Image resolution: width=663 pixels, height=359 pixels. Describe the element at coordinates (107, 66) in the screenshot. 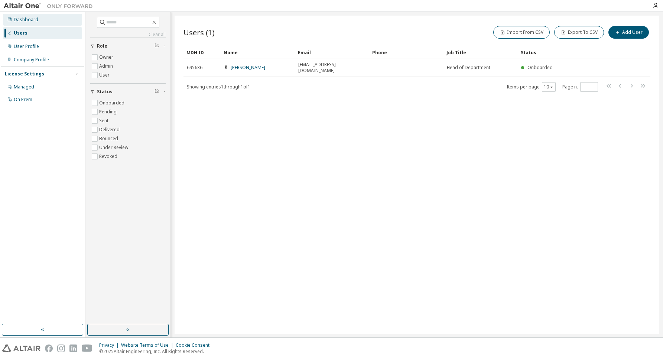

I see `label: Admin` at that location.